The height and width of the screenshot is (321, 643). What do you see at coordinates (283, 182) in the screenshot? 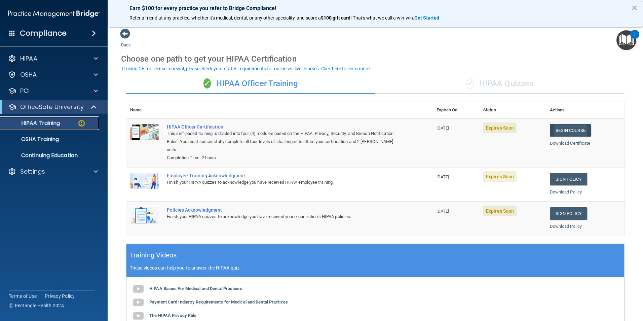
I see `div: Finish your HIPAA quizzes to acknowledge you have received HIPAA employee training.` at bounding box center [283, 182].